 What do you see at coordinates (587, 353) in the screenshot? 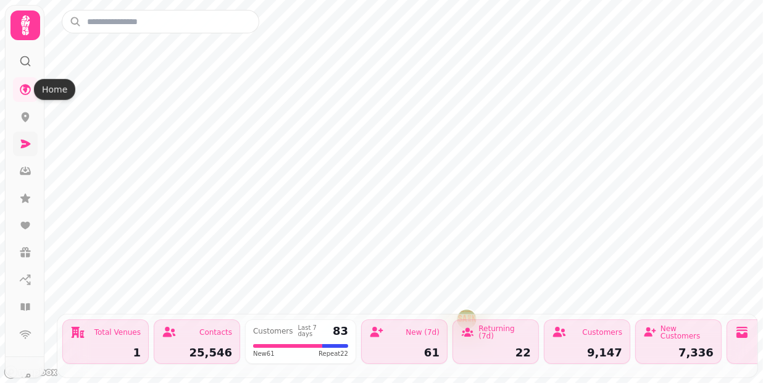
I see `div: 9,147` at bounding box center [587, 353].